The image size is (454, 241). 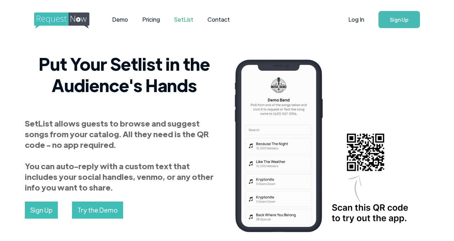 I want to click on a: Try the Demo, so click(x=98, y=210).